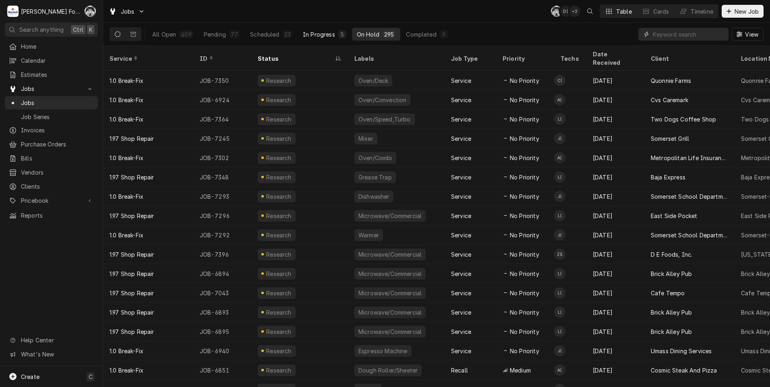 The image size is (770, 387). I want to click on div: ZS, so click(560, 255).